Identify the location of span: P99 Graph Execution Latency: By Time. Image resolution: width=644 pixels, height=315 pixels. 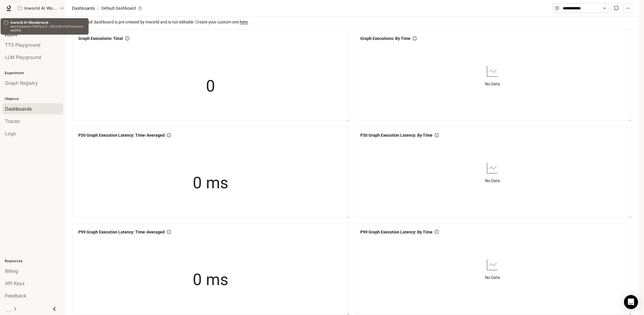
(396, 232).